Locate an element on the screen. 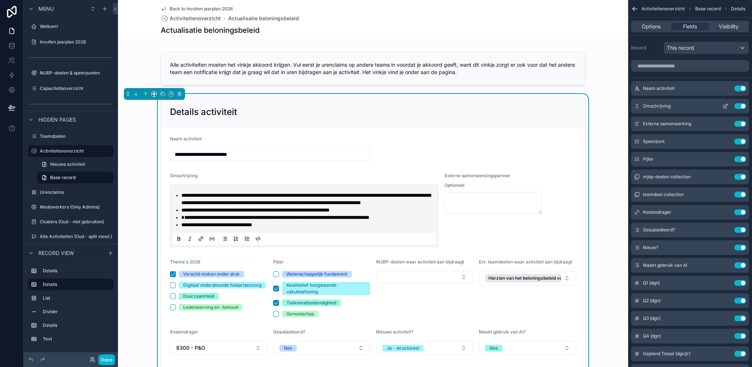 The image size is (752, 367). a: Invullen jaarplan 2026 is located at coordinates (71, 42).